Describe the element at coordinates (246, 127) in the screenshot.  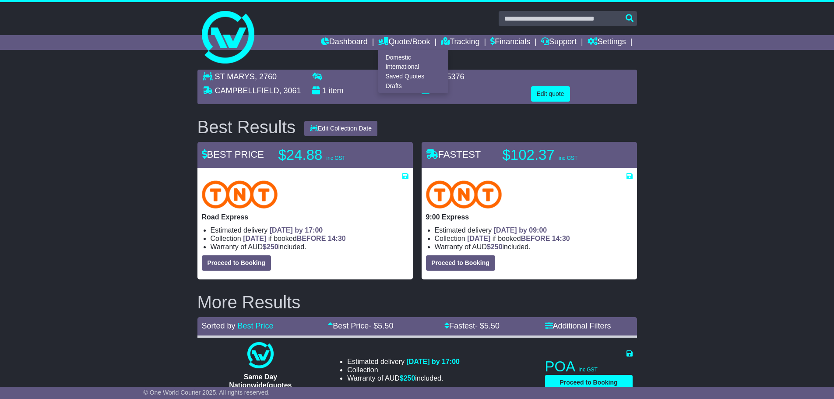
I see `div: Best Results` at that location.